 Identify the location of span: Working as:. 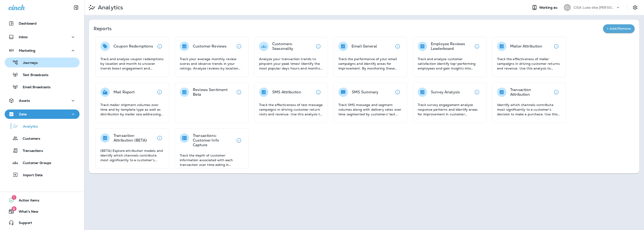
(549, 8).